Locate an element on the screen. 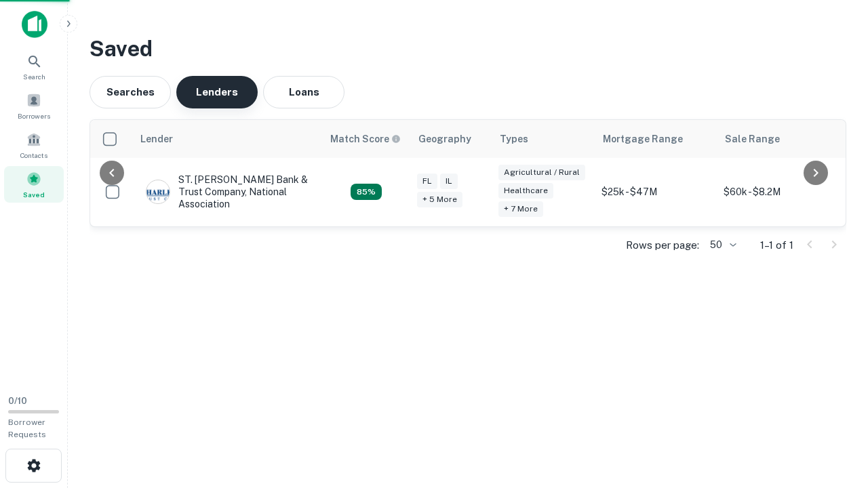 This screenshot has width=868, height=488. p: 1–1 of 1 is located at coordinates (776, 246).